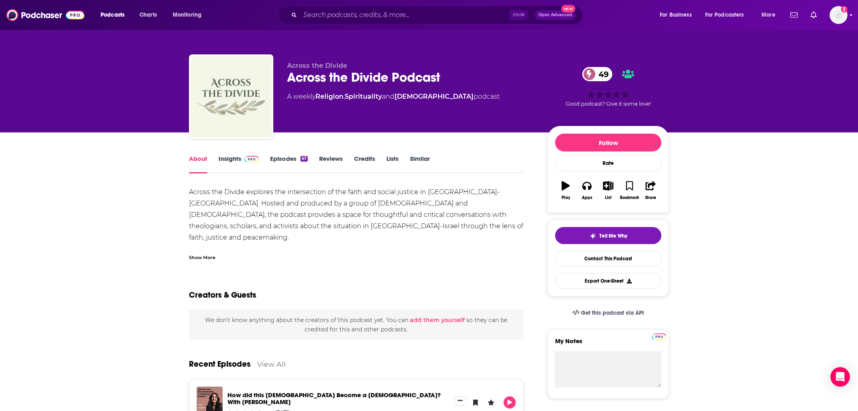  Describe the element at coordinates (45, 15) in the screenshot. I see `img: Podchaser - Follow, Share and Rate Podcasts` at that location.